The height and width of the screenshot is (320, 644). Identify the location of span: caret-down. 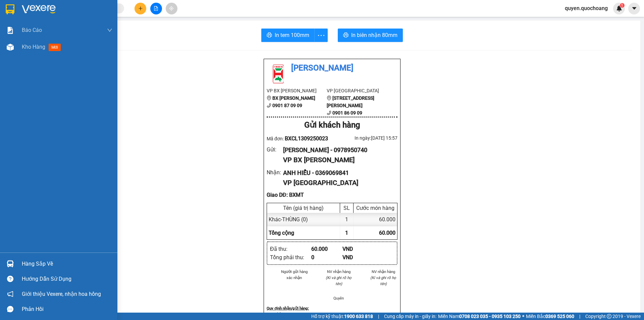
(634, 8).